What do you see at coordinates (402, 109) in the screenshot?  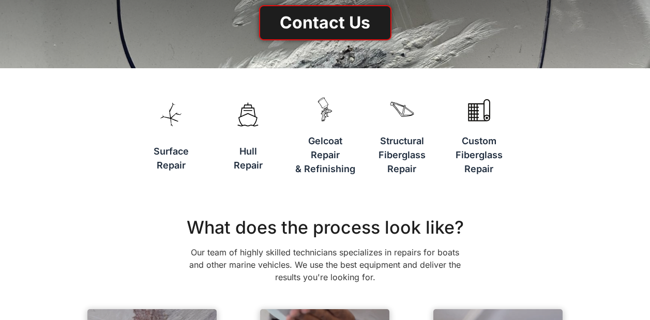 I see `img: A piece of fiberglass that represents structure` at bounding box center [402, 109].